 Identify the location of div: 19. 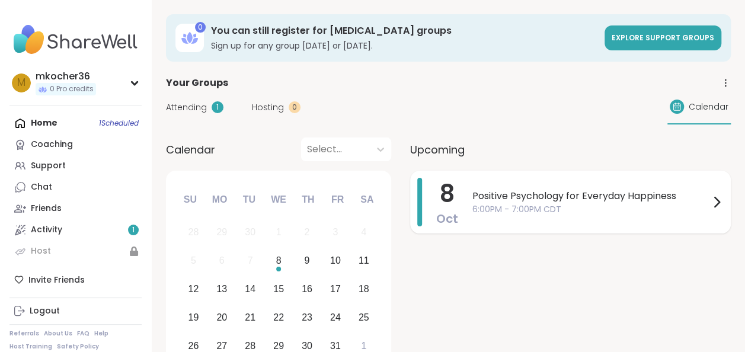
(193, 317).